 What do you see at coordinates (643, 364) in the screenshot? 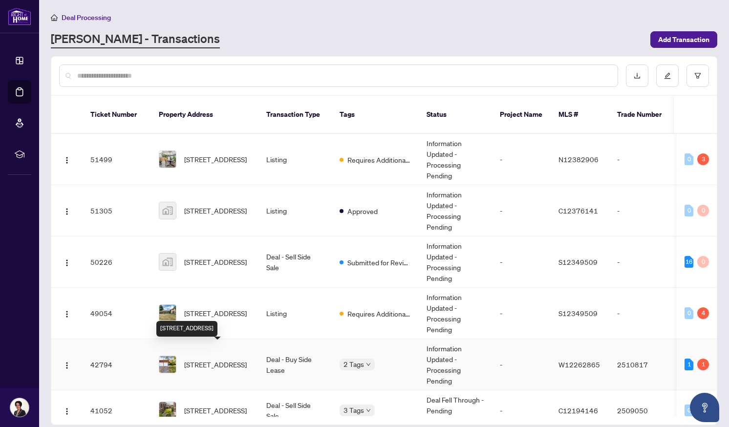
I see `td: 2510817` at bounding box center [643, 364].